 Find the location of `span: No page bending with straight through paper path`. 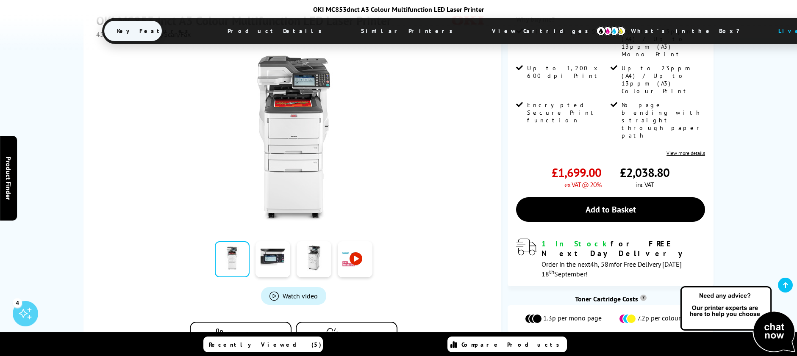

span: No page bending with straight through paper path is located at coordinates (662, 120).